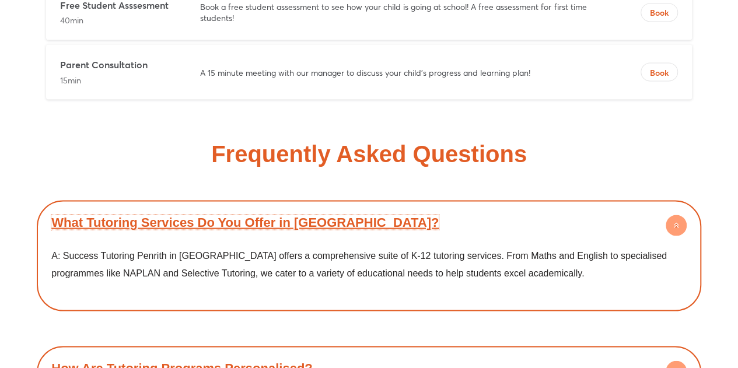 The width and height of the screenshot is (738, 368). Describe the element at coordinates (369, 154) in the screenshot. I see `h2: Frequently Asked Questions` at that location.